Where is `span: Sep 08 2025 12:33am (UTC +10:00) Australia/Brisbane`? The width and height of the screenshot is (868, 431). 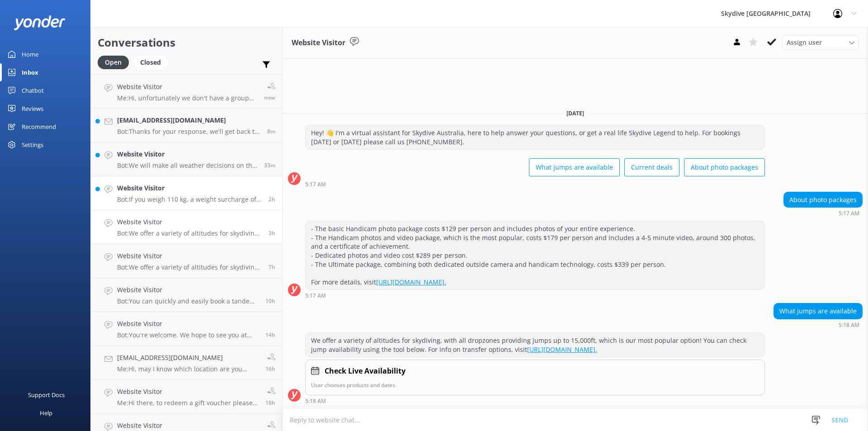
span: Sep 08 2025 12:33am (UTC +10:00) Australia/Brisbane is located at coordinates (272, 267).